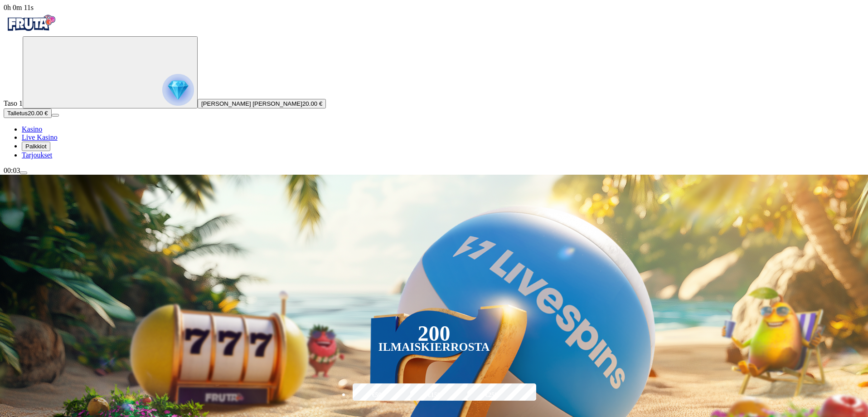  Describe the element at coordinates (178, 90) in the screenshot. I see `img: reward progress` at that location.